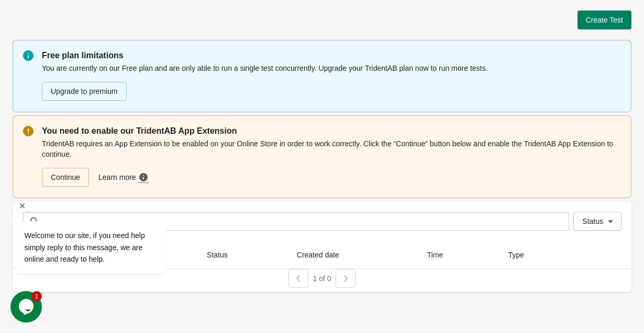 Image resolution: width=644 pixels, height=333 pixels. What do you see at coordinates (94, 121) in the screenshot?
I see `div: Welcome to our site, if you need help simply reply to this message, we are online and ready to help.` at bounding box center [94, 121].